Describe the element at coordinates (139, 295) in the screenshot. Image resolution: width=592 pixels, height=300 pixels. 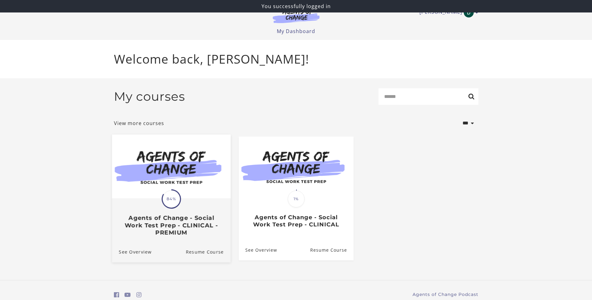
I see `i: https://www.instagram.com/agentsofchangeprep/ (Open in a new window)` at that location.